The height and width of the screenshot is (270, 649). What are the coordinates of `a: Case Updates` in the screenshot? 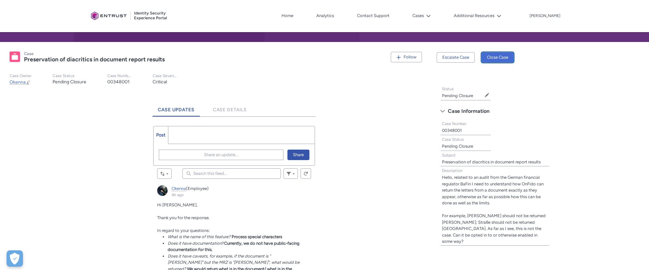 It's located at (176, 107).